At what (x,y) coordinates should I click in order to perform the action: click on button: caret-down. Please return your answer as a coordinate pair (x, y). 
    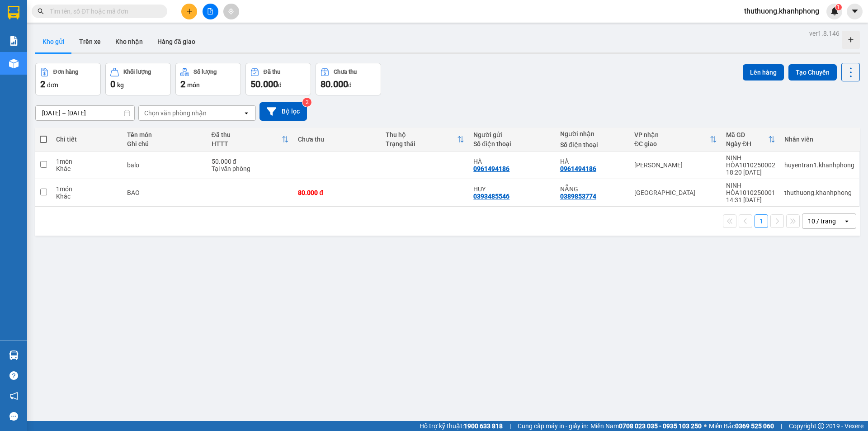
    Looking at the image, I should click on (854, 11).